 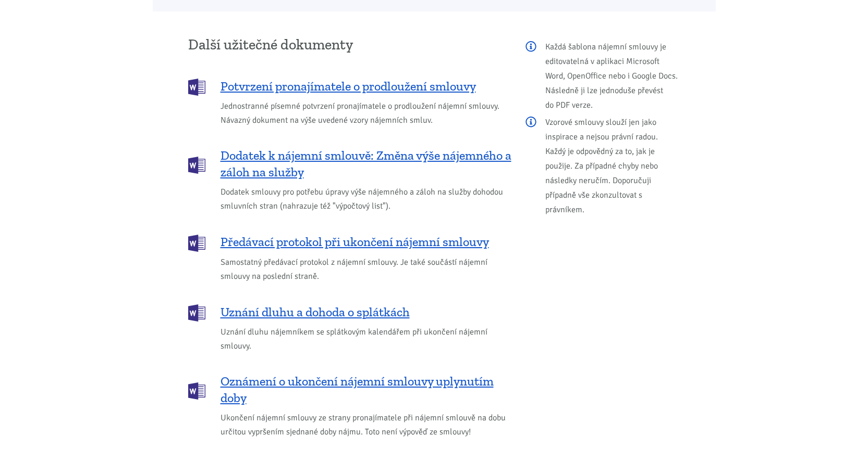 I want to click on a: Předávací protokol při ukončení nájemní smlouvy, so click(x=350, y=242).